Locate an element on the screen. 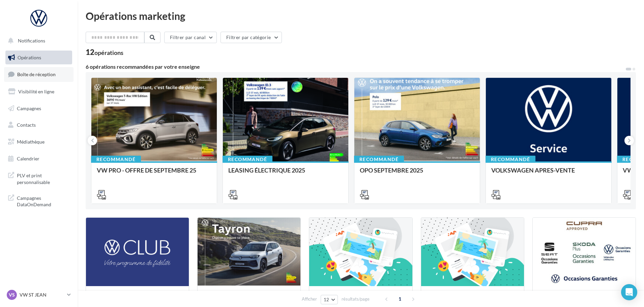  p: VW ST JEAN is located at coordinates (42, 295).